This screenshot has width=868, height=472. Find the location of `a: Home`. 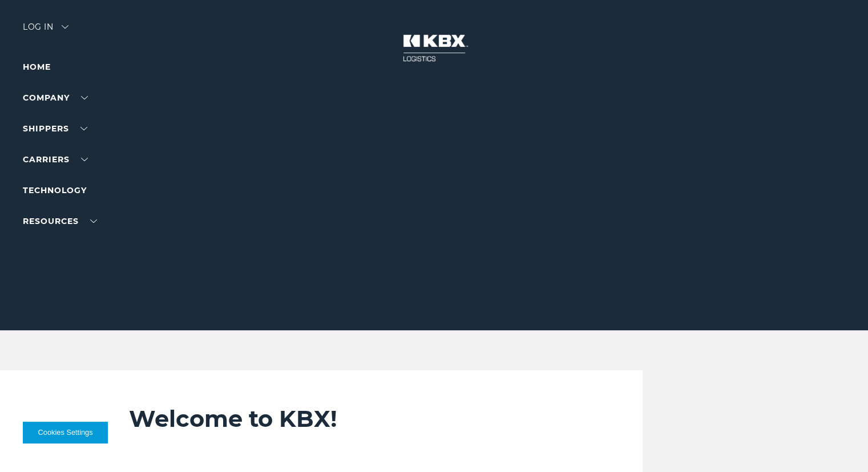

a: Home is located at coordinates (36, 67).